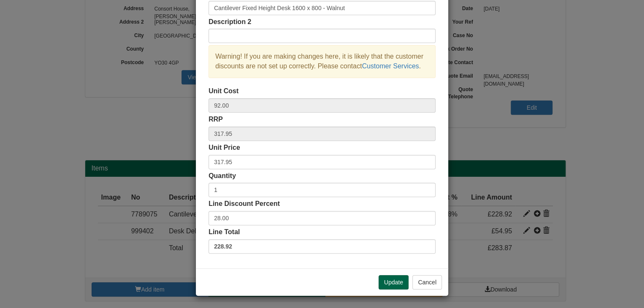 This screenshot has width=644, height=308. I want to click on a: Customer Services, so click(390, 66).